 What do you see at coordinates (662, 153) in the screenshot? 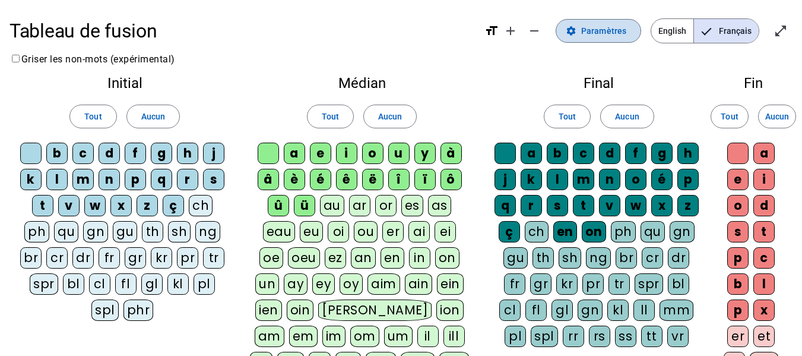
I see `div: g` at bounding box center [662, 153].